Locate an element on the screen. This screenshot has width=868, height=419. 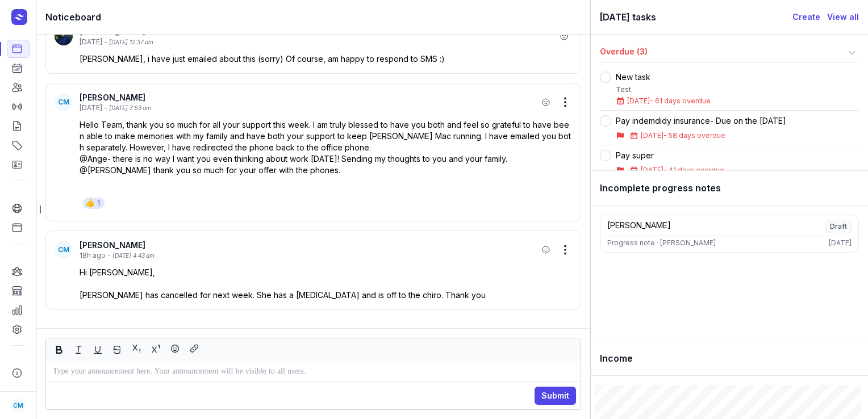
button: Submit is located at coordinates (555, 396).